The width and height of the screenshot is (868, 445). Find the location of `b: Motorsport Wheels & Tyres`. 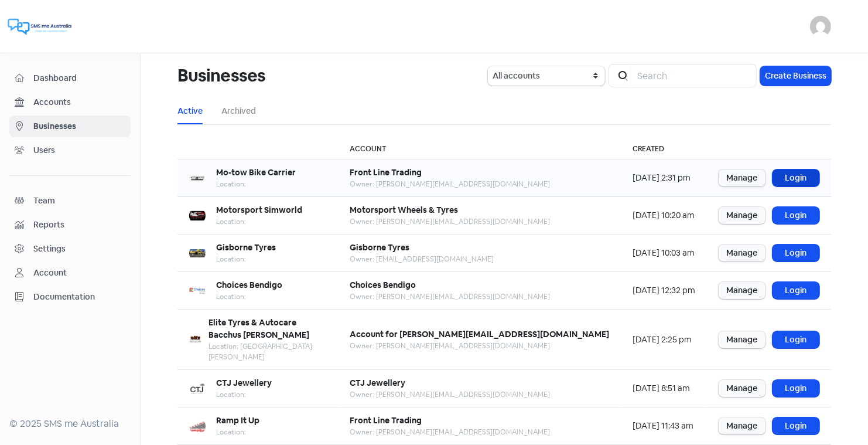

b: Motorsport Wheels & Tyres is located at coordinates (404, 210).